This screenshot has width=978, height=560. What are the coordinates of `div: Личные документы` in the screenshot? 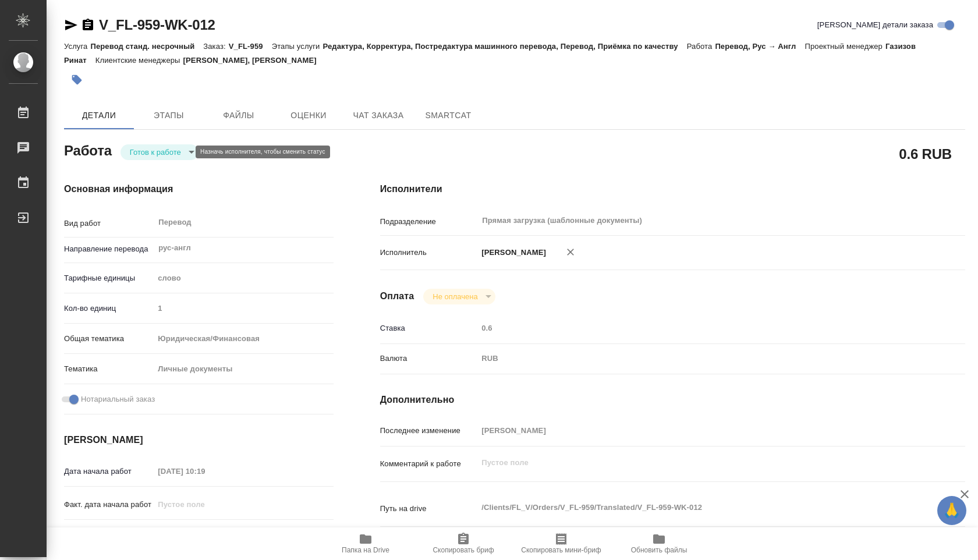 It's located at (243, 369).